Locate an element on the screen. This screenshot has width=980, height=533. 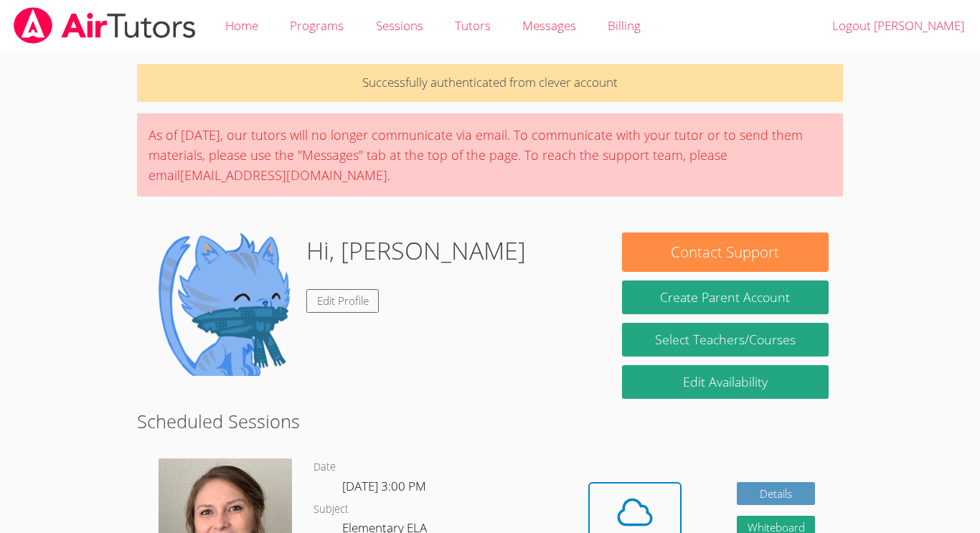
button: Contact Support is located at coordinates (725, 252).